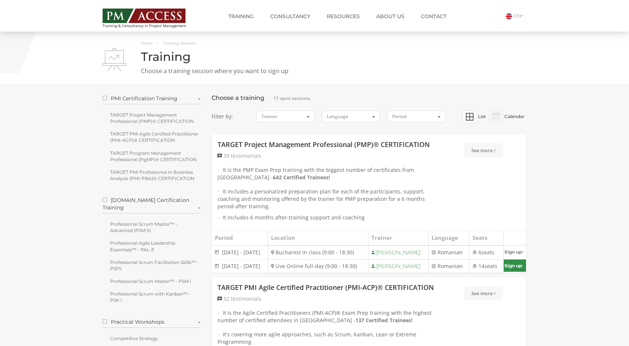  I want to click on li: It's covering more agile approaches, such as Scrum, Kanban, Lean or Extreme Programming, so click(329, 338).